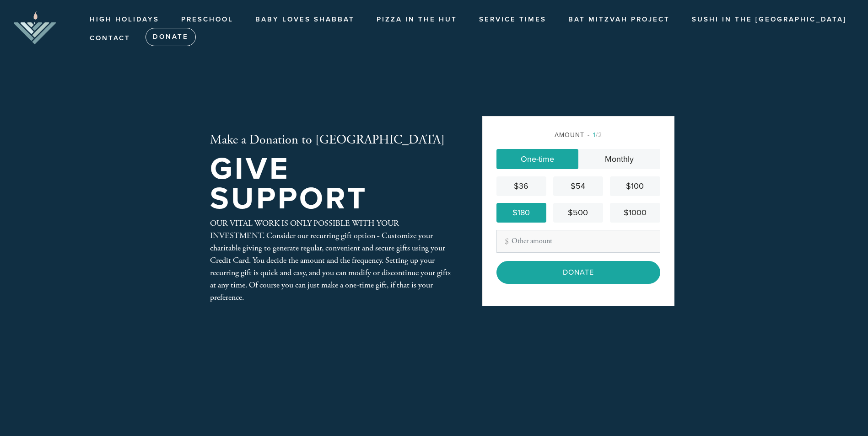  What do you see at coordinates (634, 213) in the screenshot?
I see `div: $1000` at bounding box center [634, 213].